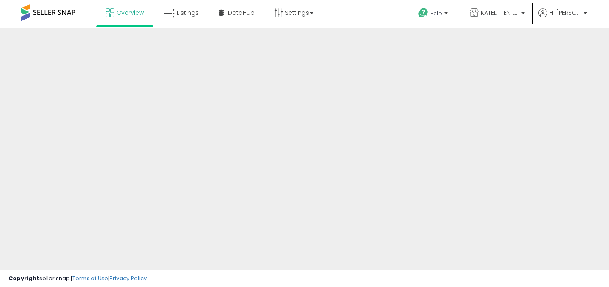 The width and height of the screenshot is (609, 287). What do you see at coordinates (434, 14) in the screenshot?
I see `a: Help` at bounding box center [434, 14].